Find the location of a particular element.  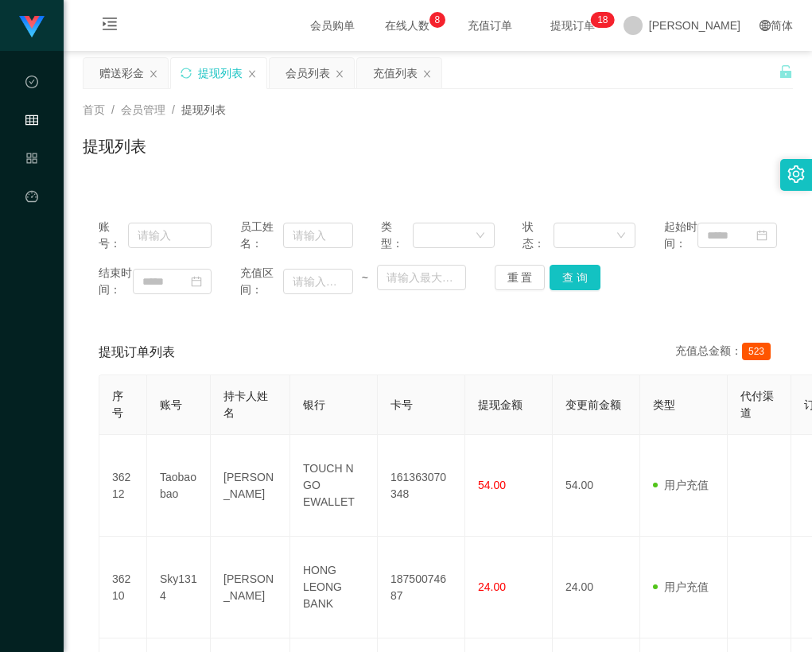

span: 序号 is located at coordinates (117, 404).